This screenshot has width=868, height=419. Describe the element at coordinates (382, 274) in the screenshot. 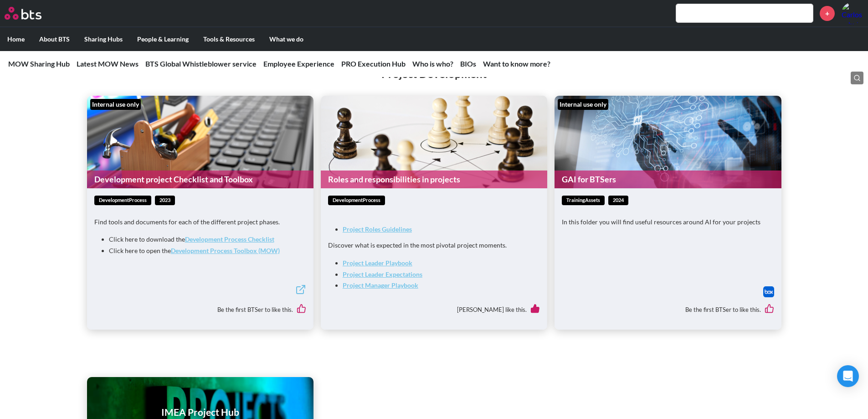

I see `a: Project Leader Expectations` at that location.